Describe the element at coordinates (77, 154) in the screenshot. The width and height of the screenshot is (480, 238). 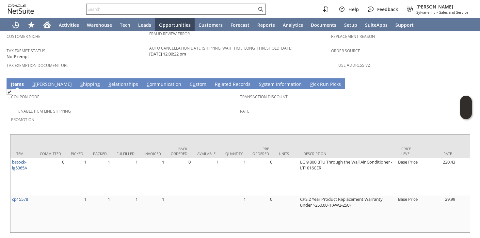
I see `div: Picked` at that location.